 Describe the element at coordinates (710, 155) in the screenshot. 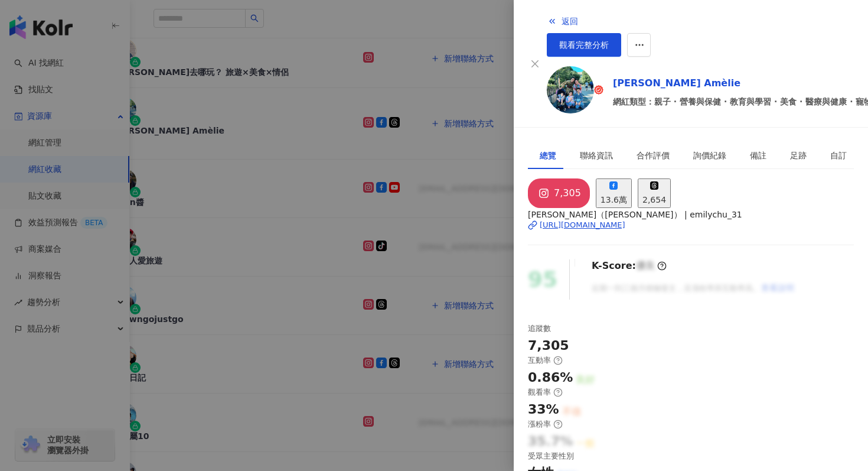

I see `div: 詢價紀錄` at that location.